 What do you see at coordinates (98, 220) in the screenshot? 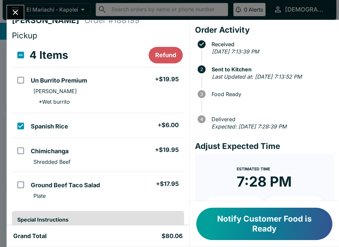
I see `h6: Special Instructions` at bounding box center [98, 220].